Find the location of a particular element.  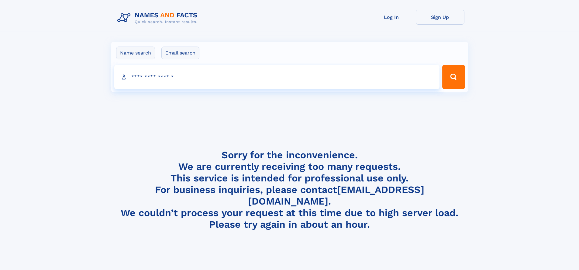

a: Log In is located at coordinates (392, 17).